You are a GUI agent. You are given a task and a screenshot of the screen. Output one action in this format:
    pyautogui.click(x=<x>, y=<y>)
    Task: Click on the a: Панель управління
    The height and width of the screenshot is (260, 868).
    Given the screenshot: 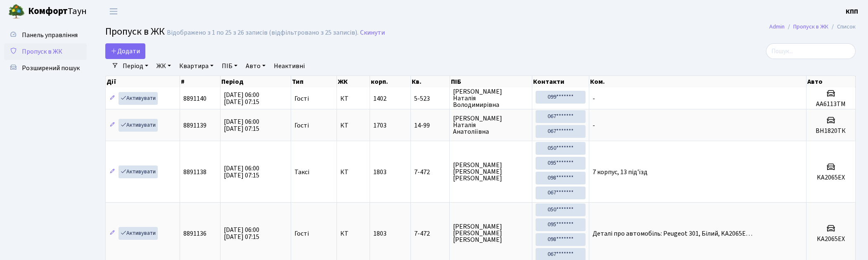 What is the action you would take?
    pyautogui.click(x=45, y=35)
    